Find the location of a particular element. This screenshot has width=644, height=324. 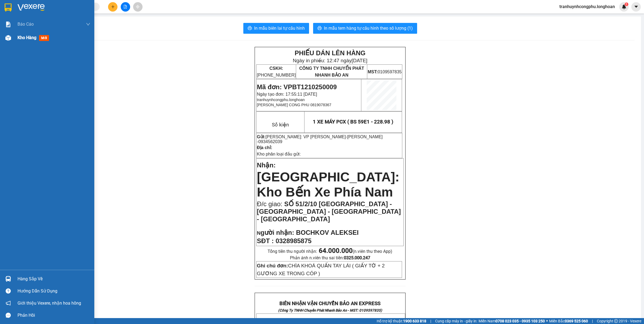

span: Miền Nam is located at coordinates (511, 322).